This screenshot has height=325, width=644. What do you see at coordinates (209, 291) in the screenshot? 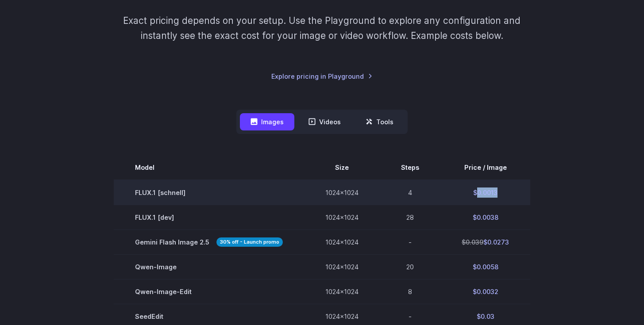
I see `td: Qwen-Image-Edit` at bounding box center [209, 291].